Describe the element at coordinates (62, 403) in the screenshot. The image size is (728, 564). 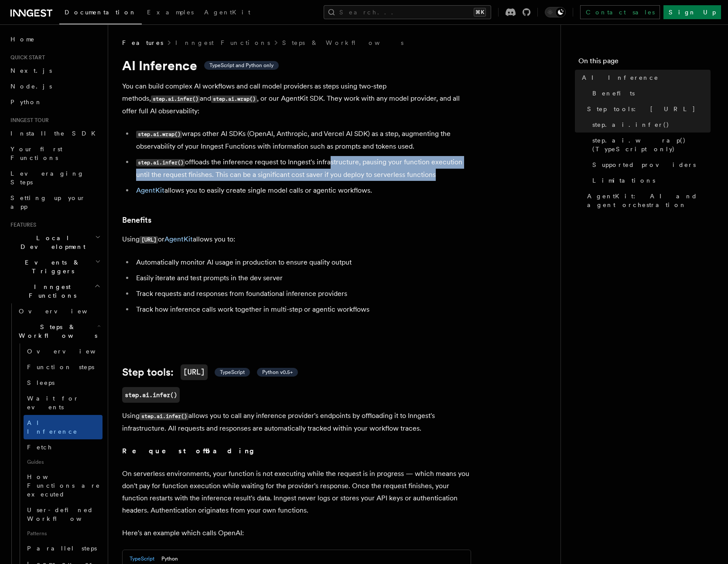
I see `a: Wait for events` at that location.